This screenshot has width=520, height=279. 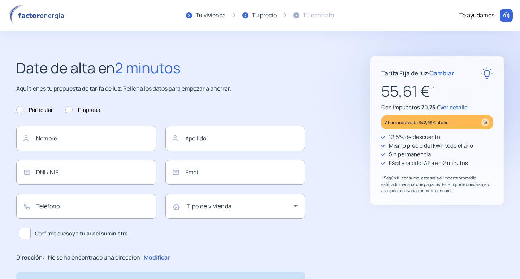 What do you see at coordinates (414, 137) in the screenshot?
I see `p: 12,5% de descuento` at bounding box center [414, 137].